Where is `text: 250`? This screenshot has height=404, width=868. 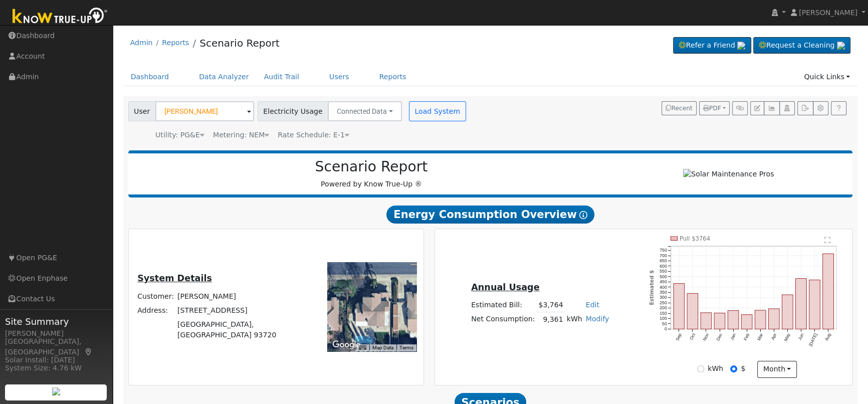 text: 250 is located at coordinates (663, 303).